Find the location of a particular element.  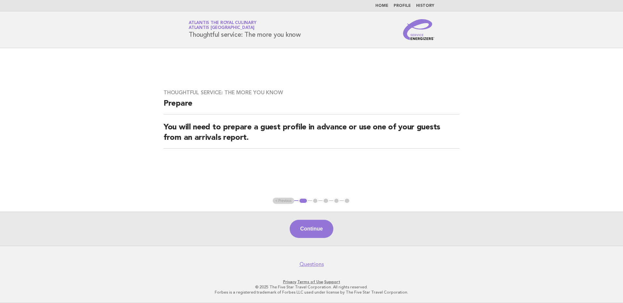

button: Continue is located at coordinates (311, 229).